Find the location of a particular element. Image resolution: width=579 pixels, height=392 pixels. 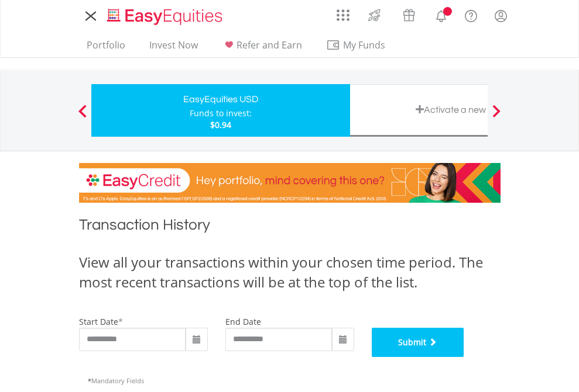

span: Mandatory Fields is located at coordinates (116, 380).